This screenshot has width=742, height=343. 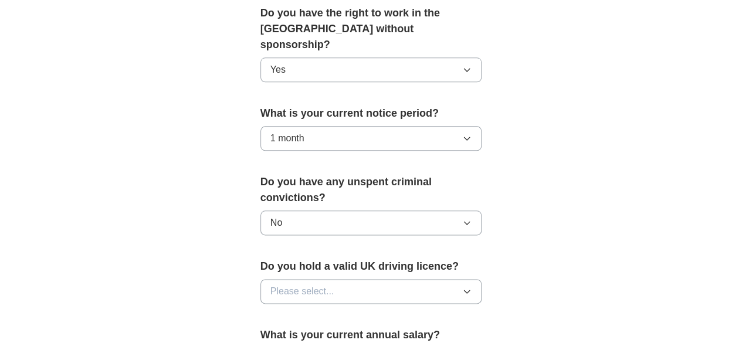 What do you see at coordinates (371, 70) in the screenshot?
I see `button: Yes` at bounding box center [371, 70].